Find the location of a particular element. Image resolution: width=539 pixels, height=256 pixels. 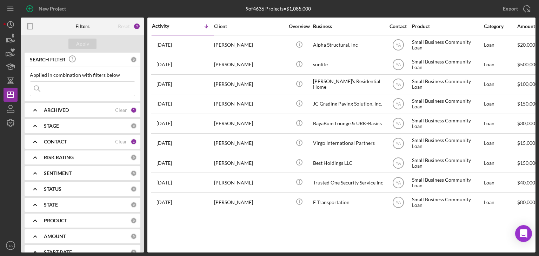

time: 2025-07-21 05:48 is located at coordinates (164, 143).